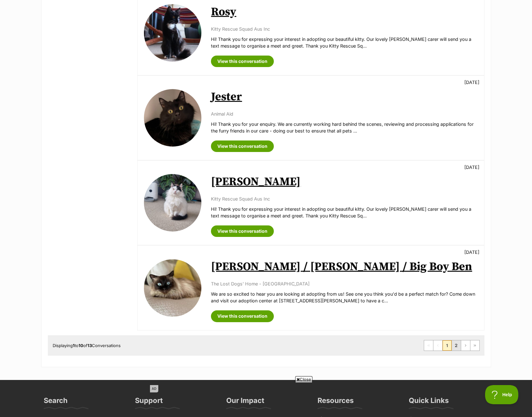  What do you see at coordinates (81, 345) in the screenshot?
I see `strong: 10` at bounding box center [81, 345].